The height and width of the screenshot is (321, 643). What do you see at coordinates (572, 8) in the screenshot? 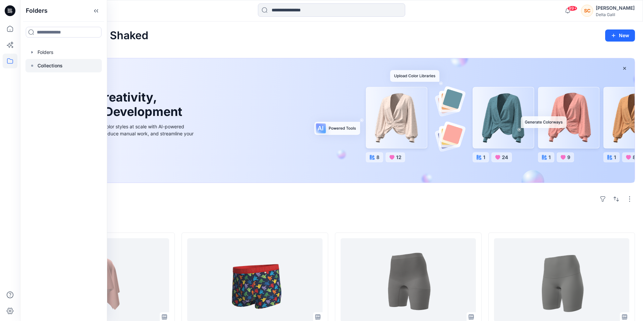
I see `span: 99+` at bounding box center [572, 8].